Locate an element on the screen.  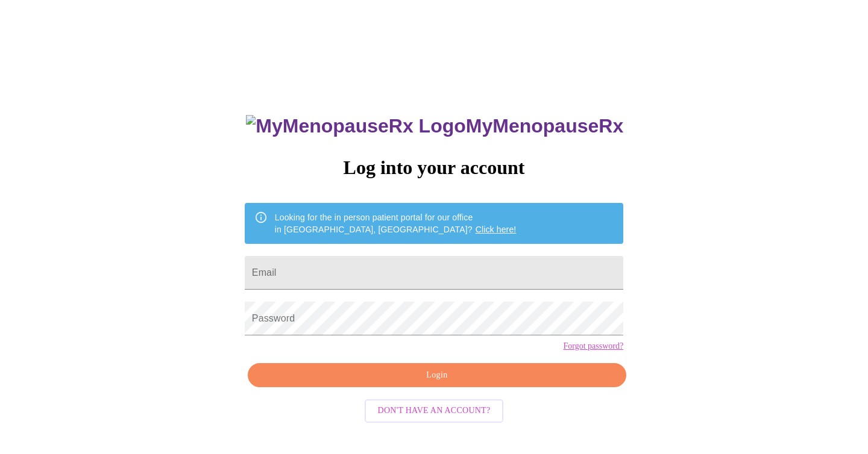
a: Click here! is located at coordinates (496, 230).